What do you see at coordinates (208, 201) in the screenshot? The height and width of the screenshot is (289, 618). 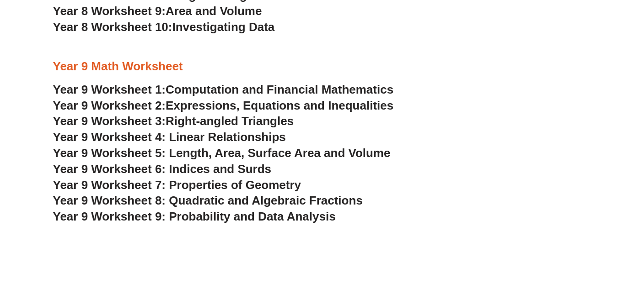 I see `span: Year 9 Worksheet 8: Quadratic and Algebraic Fractions` at bounding box center [208, 201].